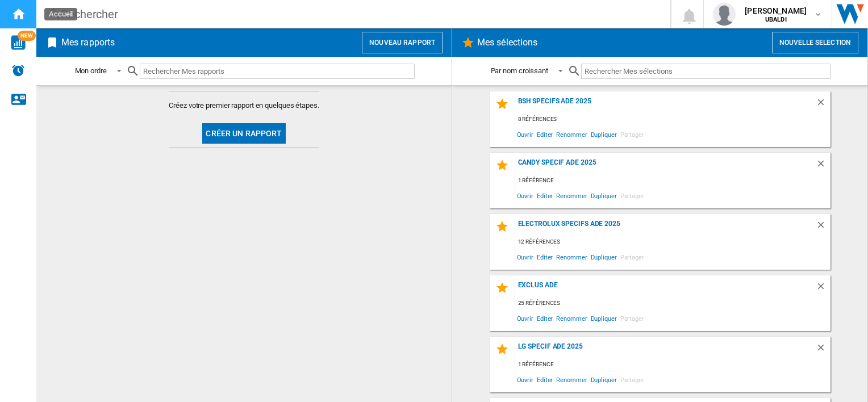 The image size is (868, 402). Describe the element at coordinates (776, 19) in the screenshot. I see `b: UBALDI` at that location.